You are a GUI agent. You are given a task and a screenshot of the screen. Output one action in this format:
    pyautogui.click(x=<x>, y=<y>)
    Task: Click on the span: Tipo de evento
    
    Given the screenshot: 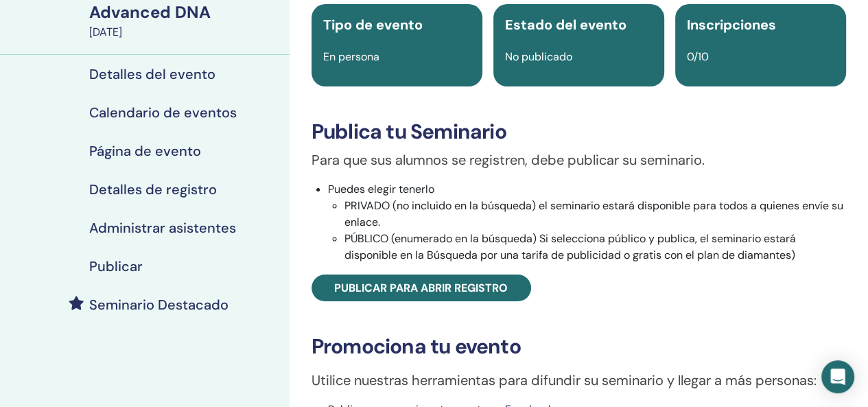 What is the action you would take?
    pyautogui.click(x=373, y=24)
    